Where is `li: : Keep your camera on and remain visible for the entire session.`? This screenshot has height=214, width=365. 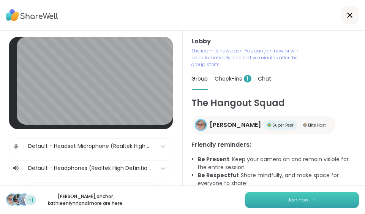 li: : Keep your camera on and remain visible for the entire session. is located at coordinates (277, 163).